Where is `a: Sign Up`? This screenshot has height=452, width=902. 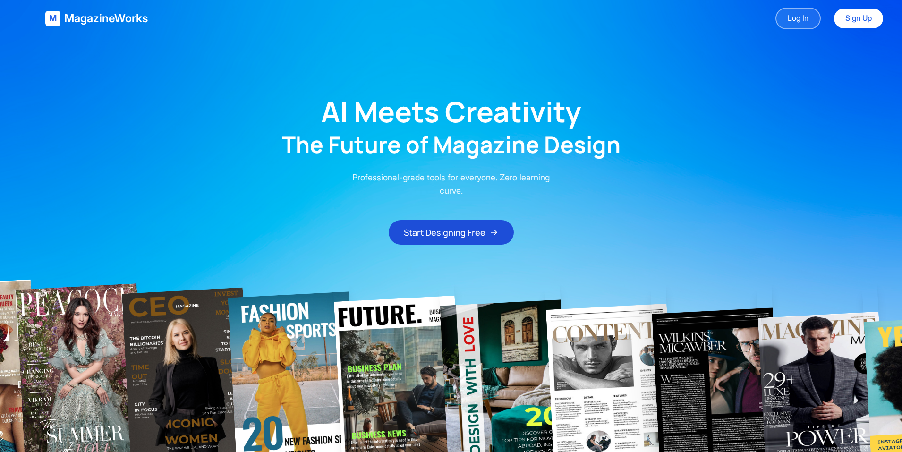
a: Sign Up is located at coordinates (859, 18).